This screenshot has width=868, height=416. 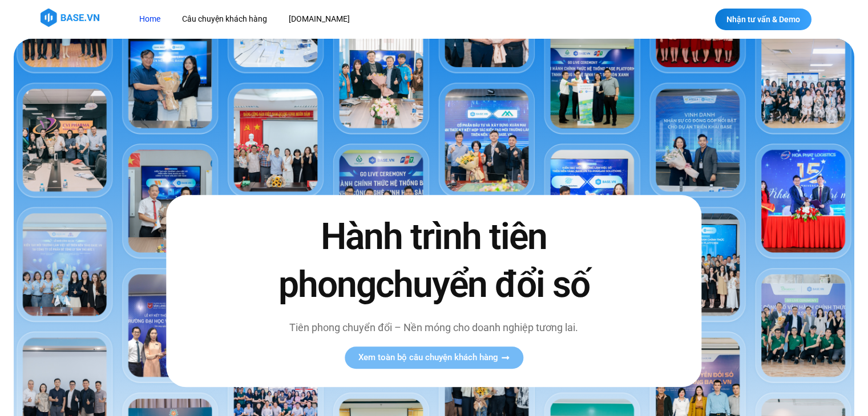 What do you see at coordinates (428, 357) in the screenshot?
I see `span: Xem toàn bộ câu chuyện khách hàng` at bounding box center [428, 357].